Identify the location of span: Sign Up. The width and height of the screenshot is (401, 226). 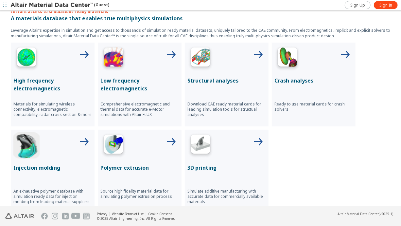
(358, 5).